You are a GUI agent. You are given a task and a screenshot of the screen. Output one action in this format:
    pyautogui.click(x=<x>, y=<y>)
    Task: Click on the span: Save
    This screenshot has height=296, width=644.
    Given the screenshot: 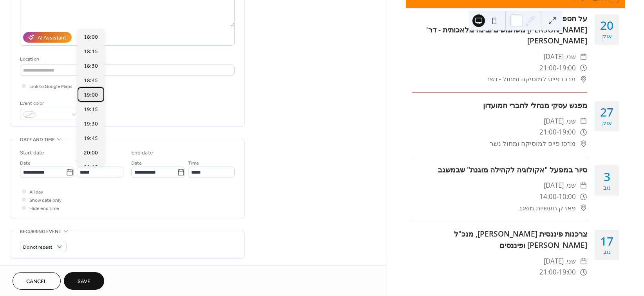 What is the action you would take?
    pyautogui.click(x=84, y=282)
    